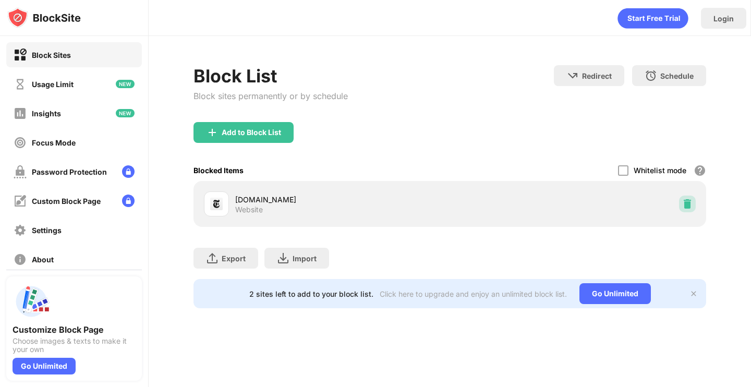  I want to click on div: Customize Block Page, so click(74, 330).